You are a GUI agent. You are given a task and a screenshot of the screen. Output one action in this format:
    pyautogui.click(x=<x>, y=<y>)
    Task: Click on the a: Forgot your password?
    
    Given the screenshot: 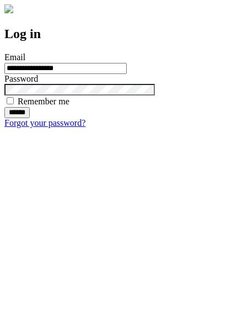 What is the action you would take?
    pyautogui.click(x=45, y=123)
    